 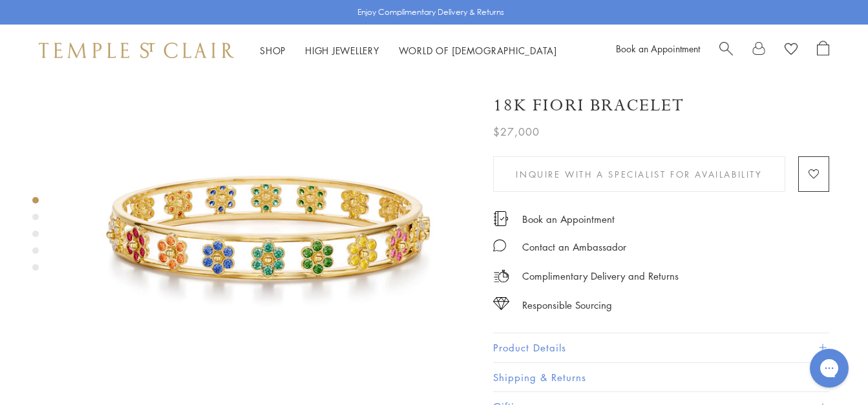 What do you see at coordinates (574, 246) in the screenshot?
I see `div: Contact an Ambassador` at bounding box center [574, 246].